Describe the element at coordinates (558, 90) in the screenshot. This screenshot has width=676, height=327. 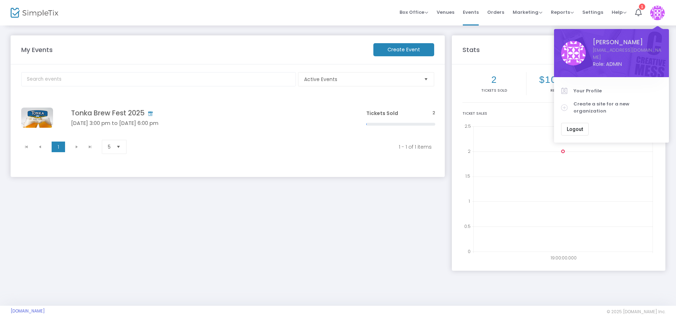
I see `p: Revenue` at that location.